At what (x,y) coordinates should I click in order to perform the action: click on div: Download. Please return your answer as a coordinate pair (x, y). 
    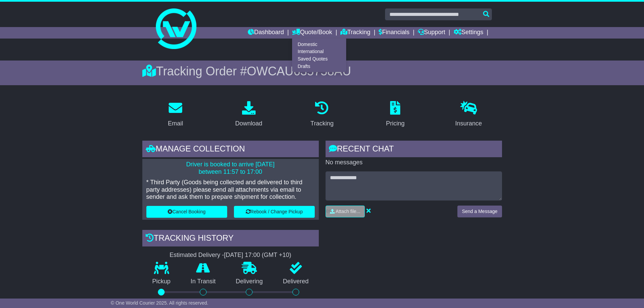
    Looking at the image, I should click on (249, 124).